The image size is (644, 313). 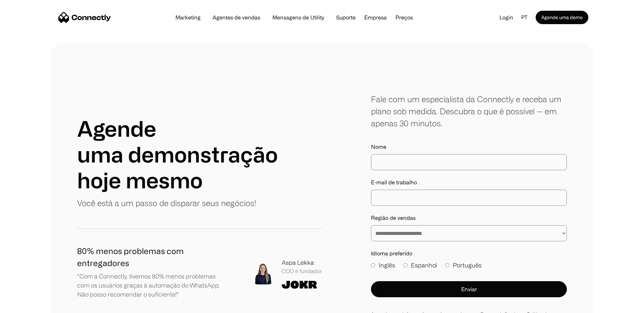 What do you see at coordinates (463, 265) in the screenshot?
I see `label: Português` at bounding box center [463, 265].